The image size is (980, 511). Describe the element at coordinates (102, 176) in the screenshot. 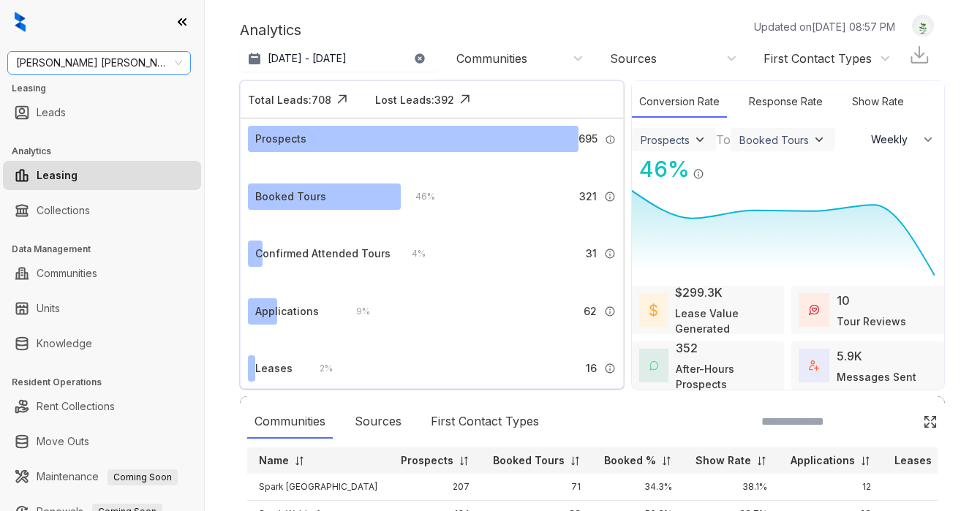

I see `li: Leasing` at that location.